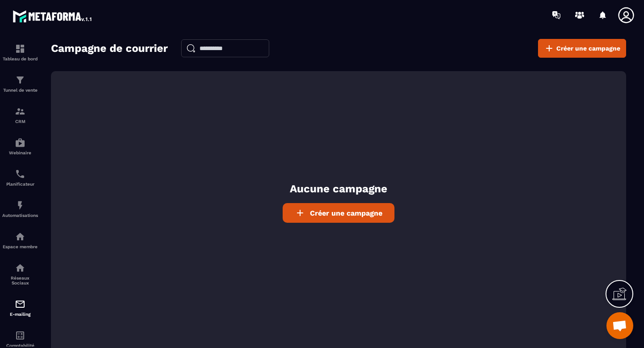 This screenshot has width=644, height=348. Describe the element at coordinates (20, 335) in the screenshot. I see `img: accountant` at that location.